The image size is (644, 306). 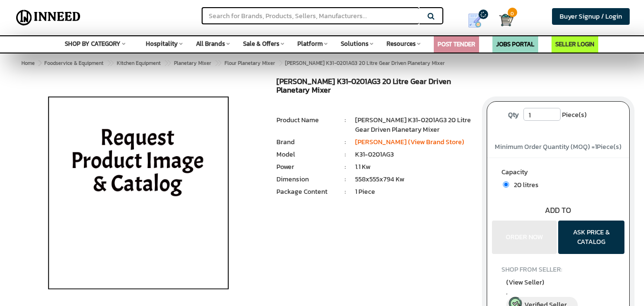 What do you see at coordinates (306, 192) in the screenshot?
I see `li: Package Content` at bounding box center [306, 192].